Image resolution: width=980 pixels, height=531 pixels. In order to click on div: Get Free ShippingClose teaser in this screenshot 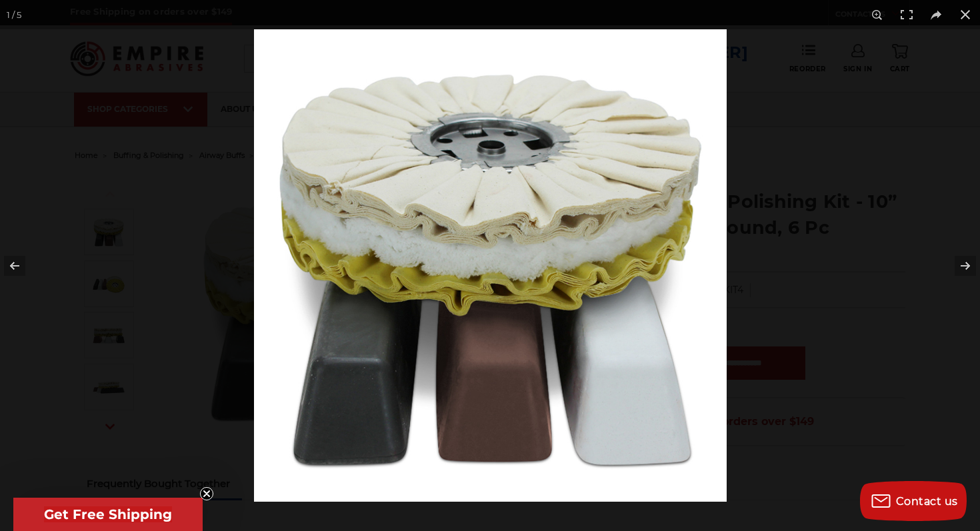, I will do `click(108, 514)`.